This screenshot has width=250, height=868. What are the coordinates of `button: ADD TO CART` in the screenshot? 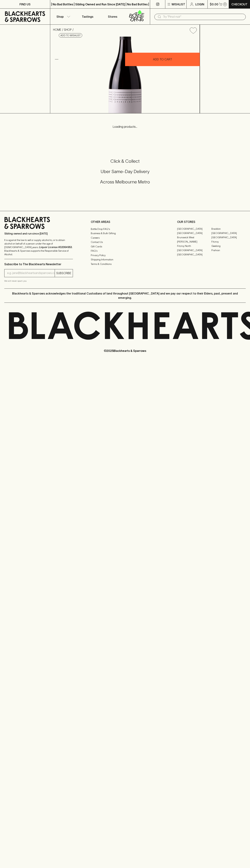 It's located at (163, 59).